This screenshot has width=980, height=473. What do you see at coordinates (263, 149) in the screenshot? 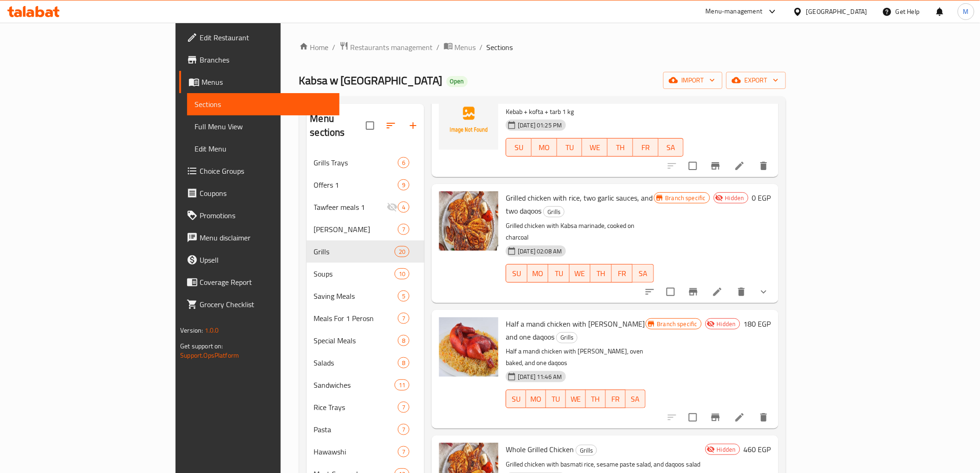
I see `span: Edit Menu` at bounding box center [263, 149].